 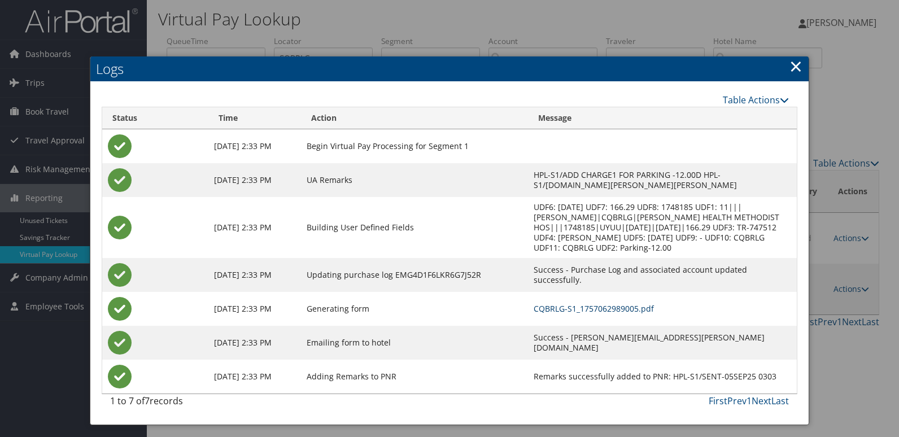 What do you see at coordinates (255, 118) in the screenshot?
I see `th: Time: activate to sort column ascending` at bounding box center [255, 118].